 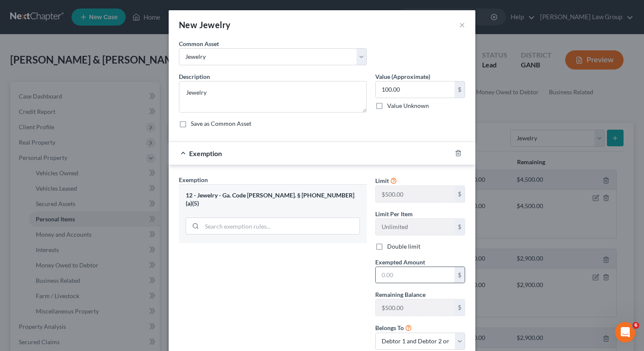 I want to click on label: Value (Approximate), so click(x=402, y=76).